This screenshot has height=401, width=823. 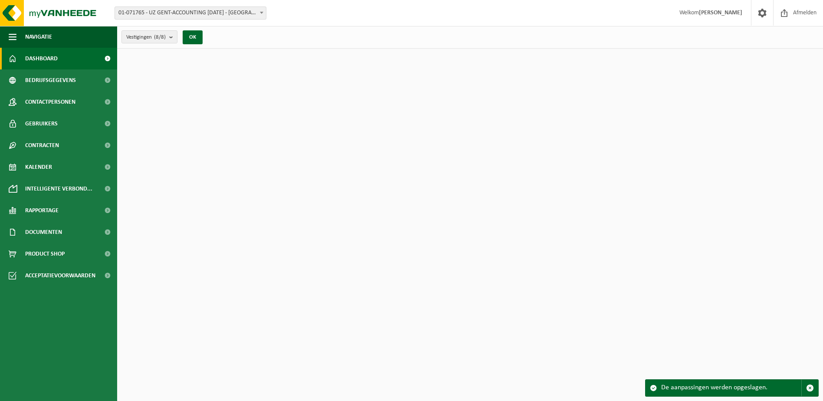 I want to click on span: Navigatie, so click(x=39, y=37).